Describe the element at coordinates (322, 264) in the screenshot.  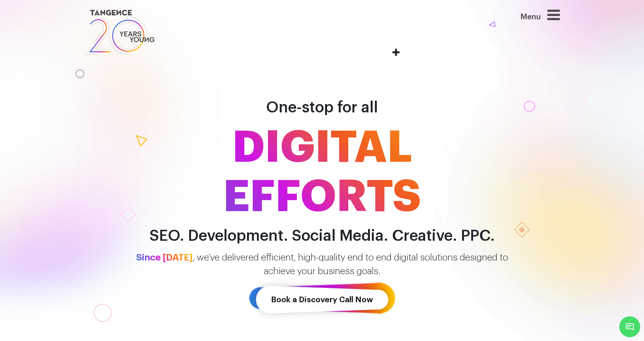
I see `p: , we’ve delivered efficient, high-quality end to end digital solutions designed to achieve your b...` at that location.